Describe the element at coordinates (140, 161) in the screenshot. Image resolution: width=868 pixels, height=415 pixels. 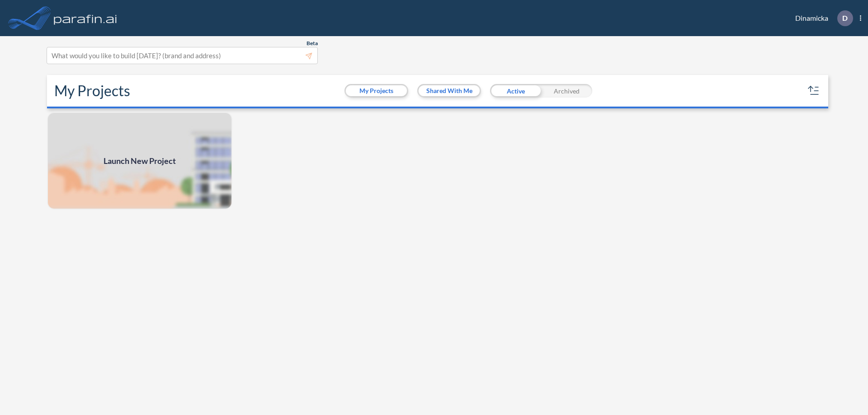
I see `img: add` at that location.